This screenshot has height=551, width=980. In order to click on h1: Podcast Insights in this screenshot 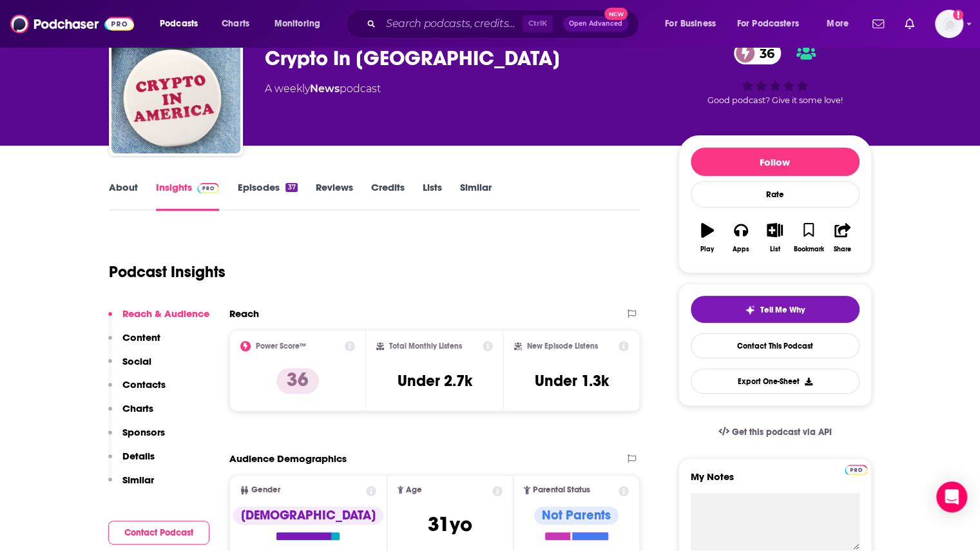, I will do `click(167, 272)`.